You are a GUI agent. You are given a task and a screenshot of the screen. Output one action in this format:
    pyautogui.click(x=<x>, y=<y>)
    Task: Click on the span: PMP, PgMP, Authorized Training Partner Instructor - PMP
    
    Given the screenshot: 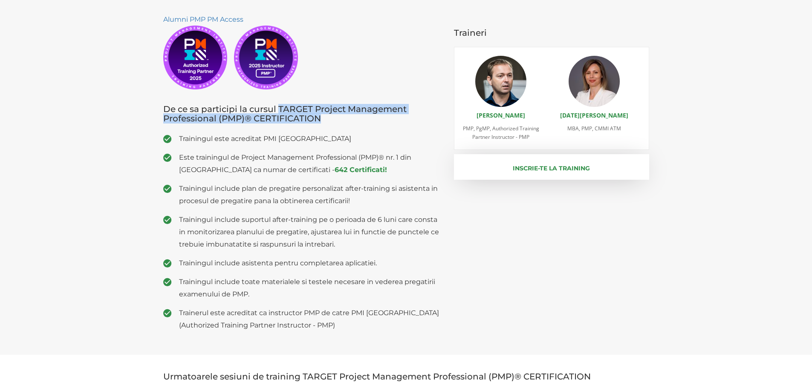 What is the action you would take?
    pyautogui.click(x=501, y=132)
    